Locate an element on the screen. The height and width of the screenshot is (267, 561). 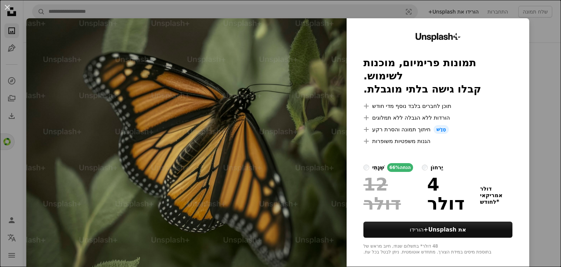
font: הגנות משפטיות משופרות is located at coordinates (401, 141).